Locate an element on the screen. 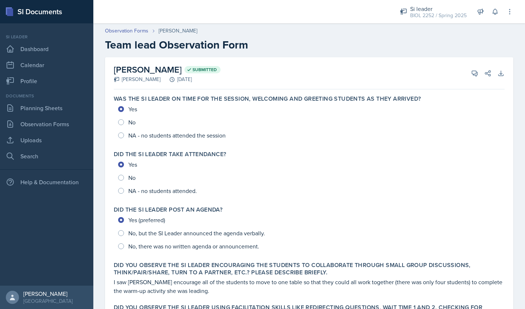  a: Search is located at coordinates (47, 156).